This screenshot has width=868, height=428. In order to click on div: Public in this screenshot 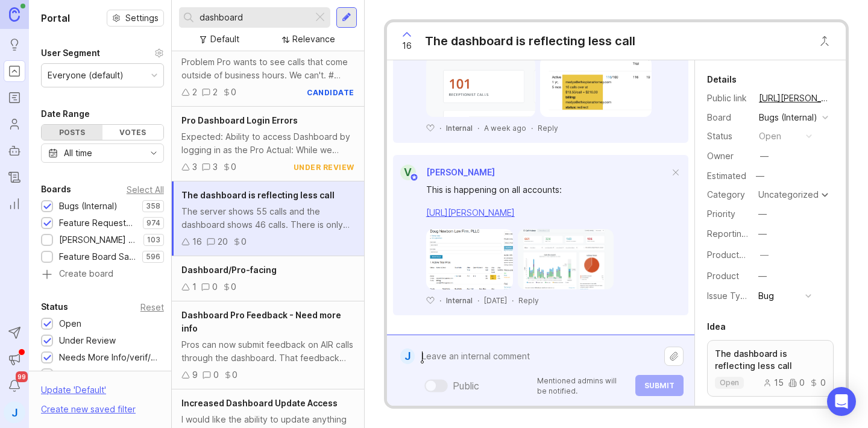, I will do `click(466, 386)`.